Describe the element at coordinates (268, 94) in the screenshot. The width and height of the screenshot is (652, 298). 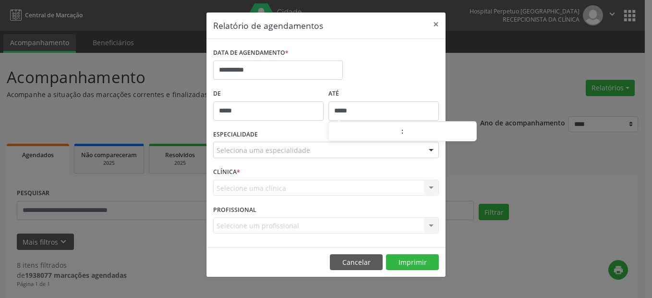
I see `label: De` at that location.